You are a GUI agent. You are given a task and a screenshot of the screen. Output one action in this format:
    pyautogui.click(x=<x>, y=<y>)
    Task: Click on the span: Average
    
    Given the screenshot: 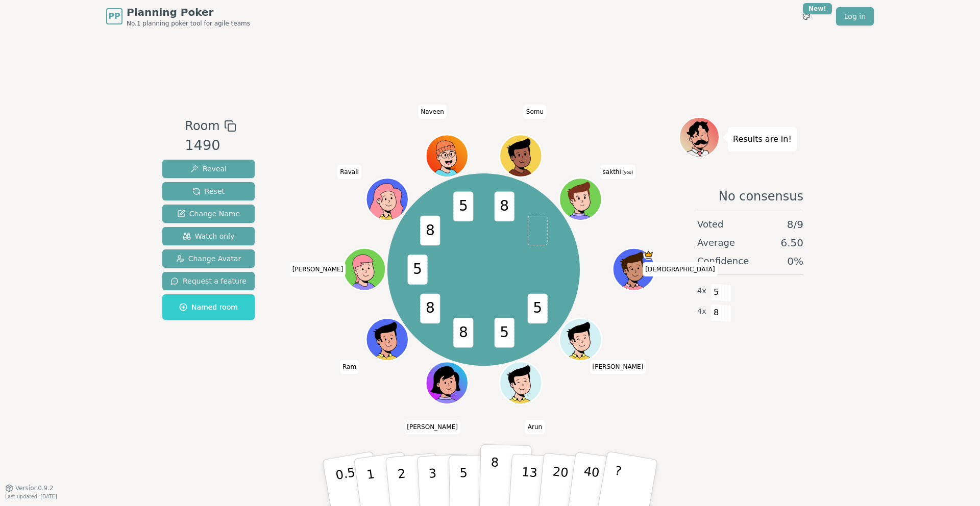 What is the action you would take?
    pyautogui.click(x=717, y=243)
    